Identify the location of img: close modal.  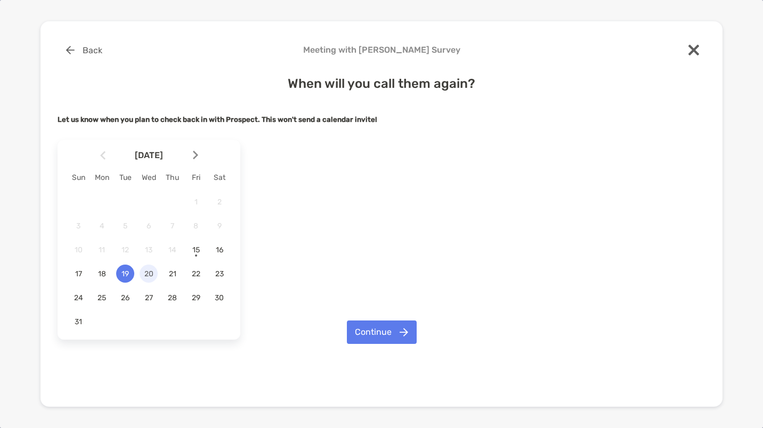
(693, 50).